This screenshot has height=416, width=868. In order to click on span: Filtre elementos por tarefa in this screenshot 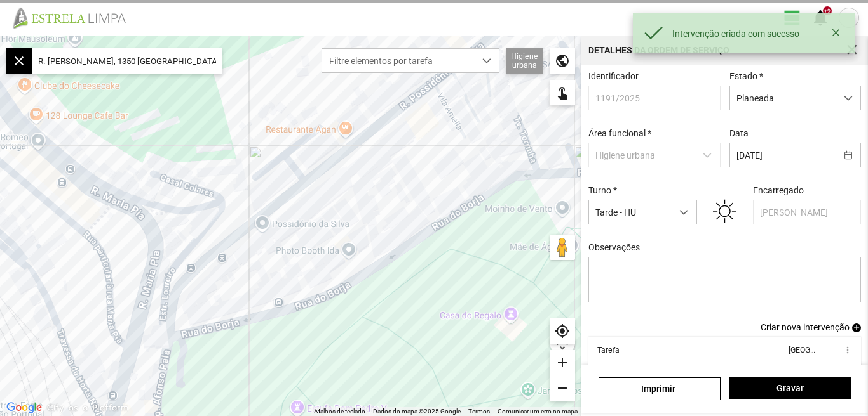, I will do `click(398, 60)`.